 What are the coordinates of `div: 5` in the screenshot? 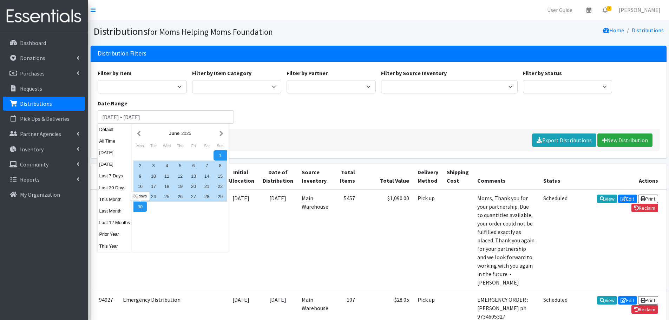 It's located at (180, 165).